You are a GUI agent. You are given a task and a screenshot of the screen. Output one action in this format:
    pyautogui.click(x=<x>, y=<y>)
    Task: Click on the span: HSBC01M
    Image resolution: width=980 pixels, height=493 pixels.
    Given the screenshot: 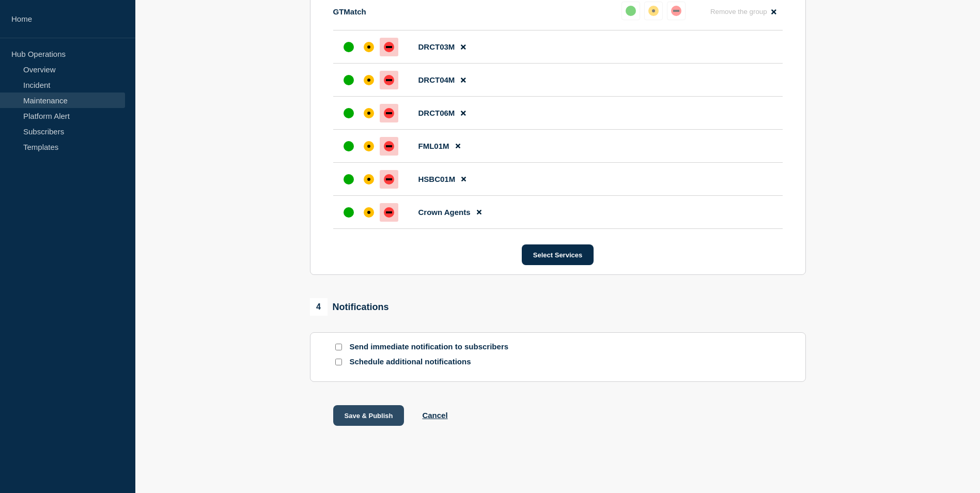 What is the action you would take?
    pyautogui.click(x=437, y=179)
    